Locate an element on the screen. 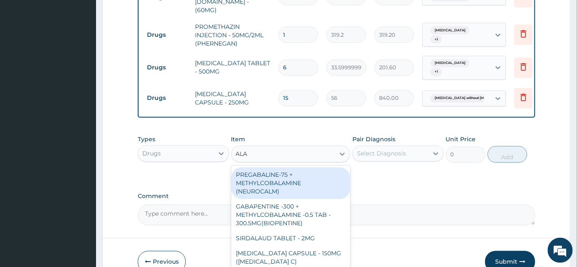 This screenshot has height=267, width=577. textarea: Type your message and hit 'Enter' is located at coordinates (81, 192).